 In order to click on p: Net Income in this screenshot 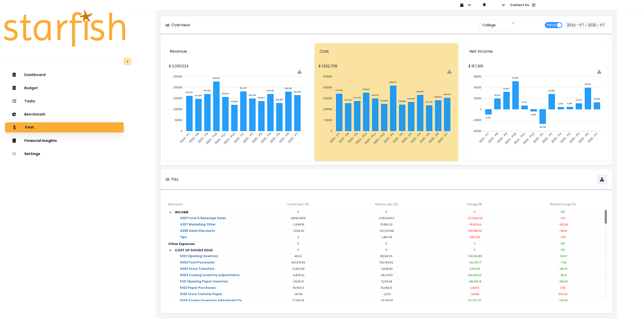, I will do `click(536, 51)`.